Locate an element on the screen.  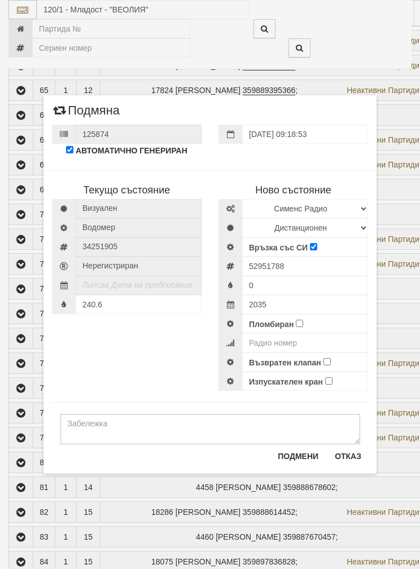
span: Сериен номер is located at coordinates (138, 247).